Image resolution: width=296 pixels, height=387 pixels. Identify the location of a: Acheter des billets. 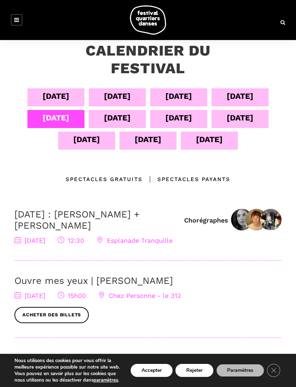
(52, 315).